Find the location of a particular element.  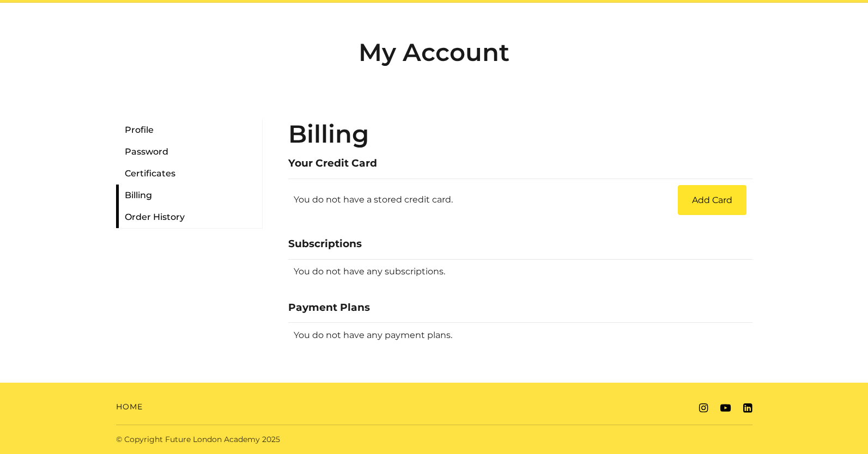

h3: Payment Plans is located at coordinates (521, 307).